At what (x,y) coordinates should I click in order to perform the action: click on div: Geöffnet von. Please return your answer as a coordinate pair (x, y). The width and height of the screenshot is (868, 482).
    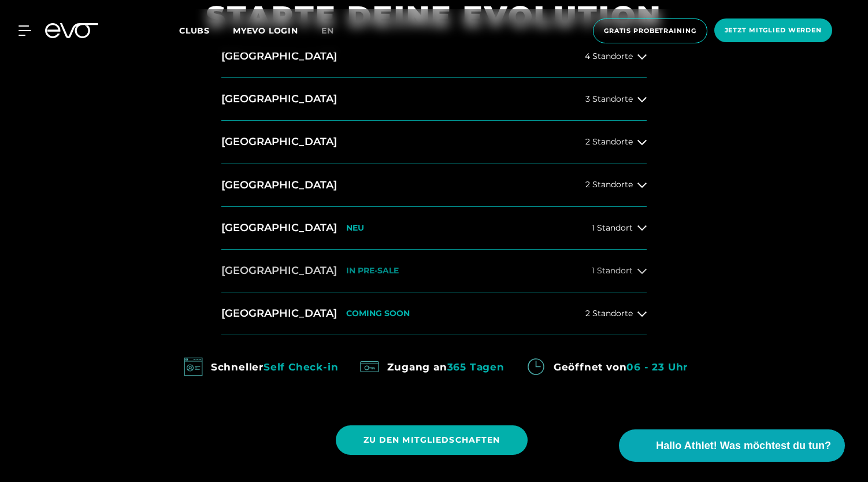
    Looking at the image, I should click on (621, 367).